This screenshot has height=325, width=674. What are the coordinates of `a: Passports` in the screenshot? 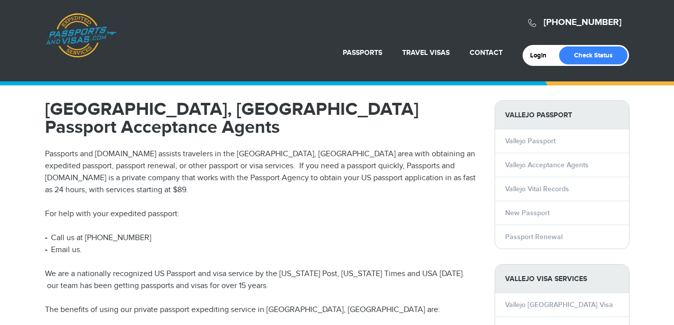 It's located at (362, 52).